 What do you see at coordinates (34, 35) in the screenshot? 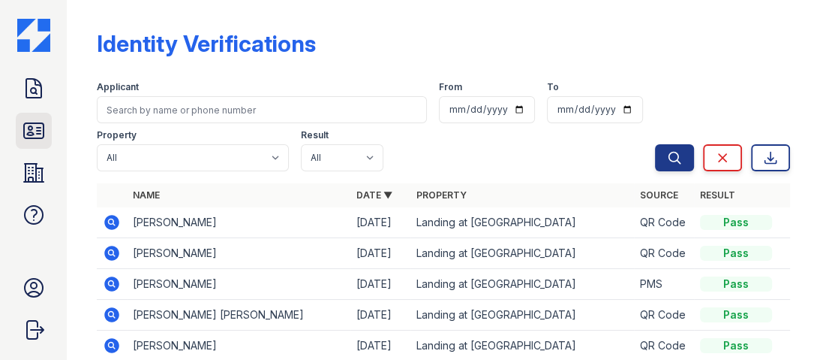
I see `img: CE_Icon_Blue-c292c112584629df590d857e76928e9f676e5b41ef8f769ba2f05ee15b207248.png` at bounding box center [34, 35].